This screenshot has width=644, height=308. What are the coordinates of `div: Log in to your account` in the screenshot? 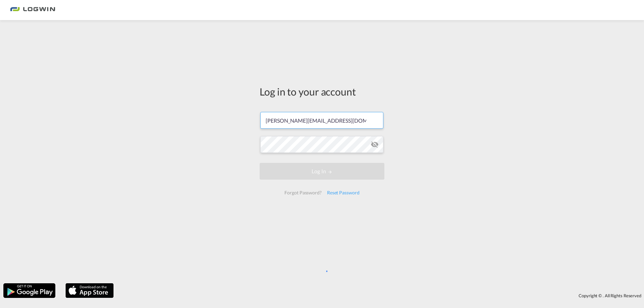 It's located at (322, 91).